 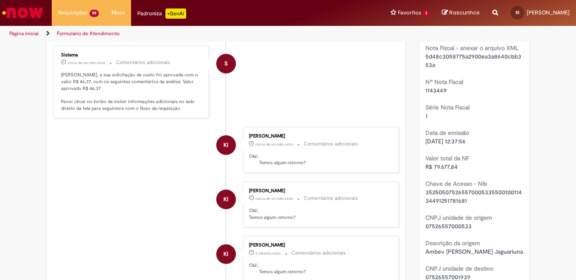 What do you see at coordinates (472, 48) in the screenshot?
I see `b: Nota Fiscal - anexar o arquivo XML` at bounding box center [472, 48].